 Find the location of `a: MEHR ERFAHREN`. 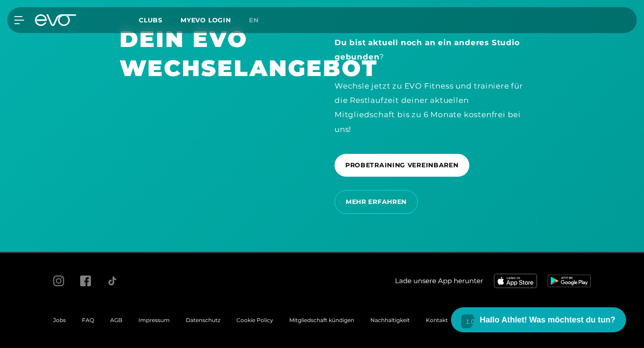

a: MEHR ERFAHREN is located at coordinates (378, 202).